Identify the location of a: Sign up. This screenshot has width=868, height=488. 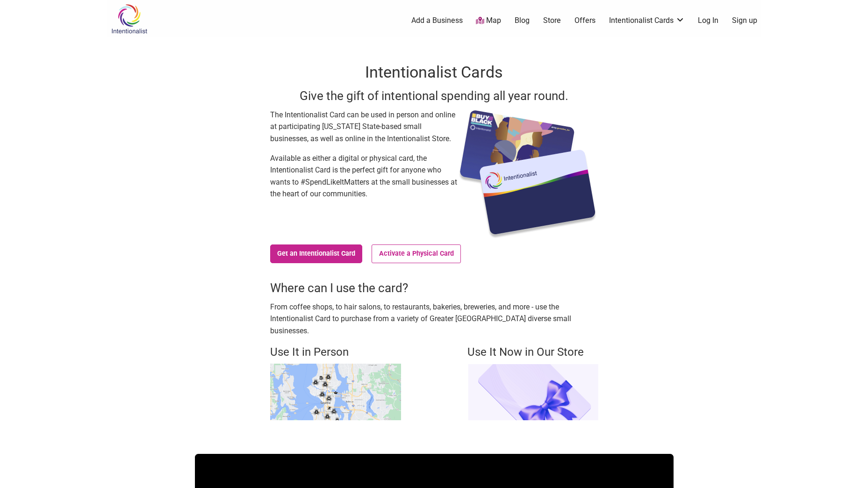
(745, 21).